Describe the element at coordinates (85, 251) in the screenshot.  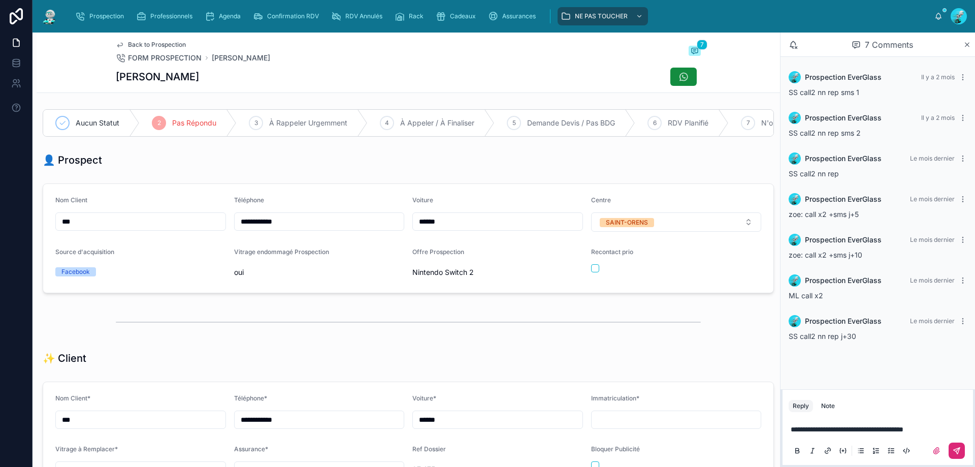
I see `span: Source d'acquisition` at that location.